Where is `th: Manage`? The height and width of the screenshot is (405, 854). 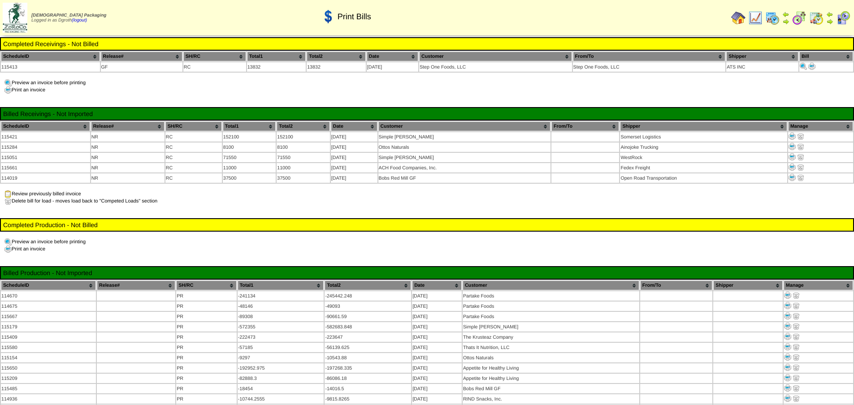
th: Manage is located at coordinates (820, 126).